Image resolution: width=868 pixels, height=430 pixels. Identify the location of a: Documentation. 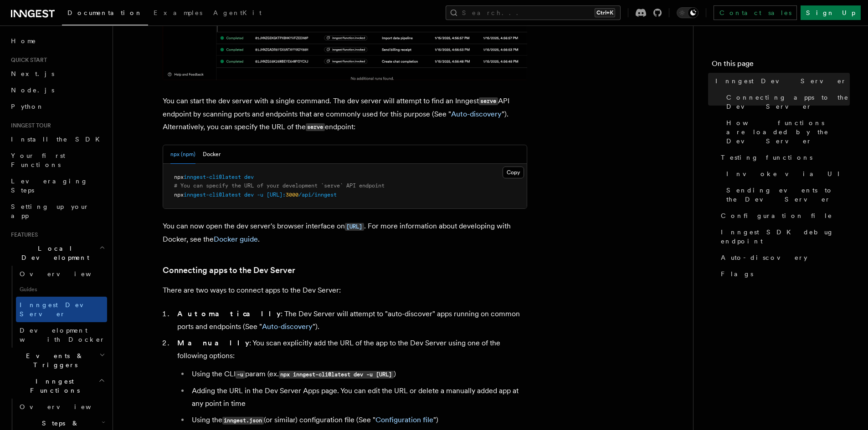
(105, 14).